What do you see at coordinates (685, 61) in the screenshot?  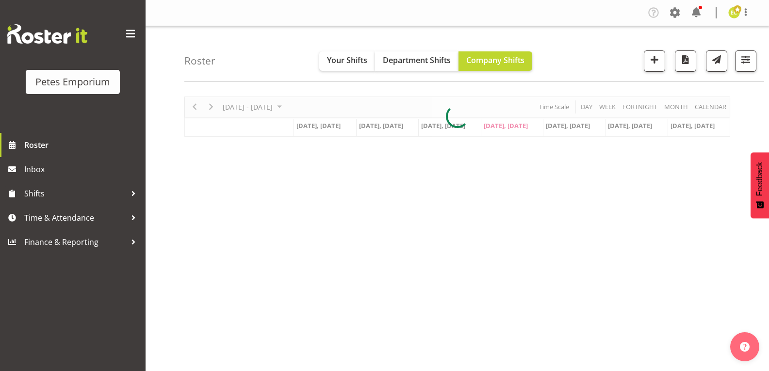 I see `button: Download a PDF of the roster according to the set date range.` at bounding box center [685, 61].